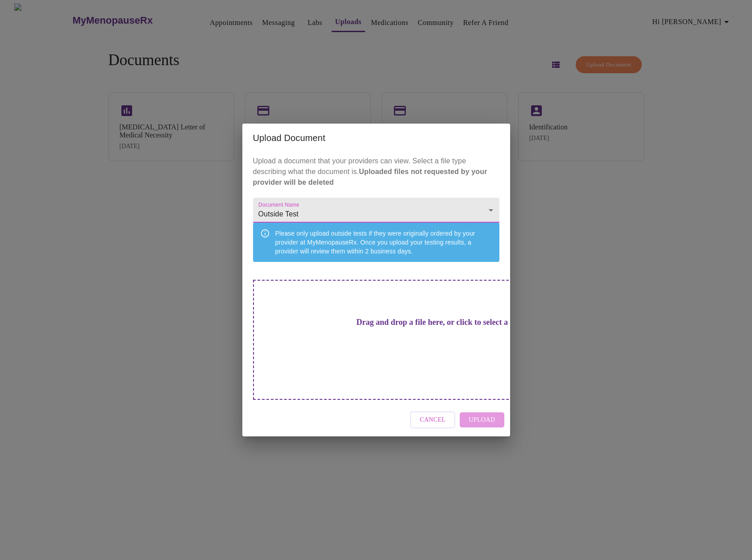 The height and width of the screenshot is (560, 752). What do you see at coordinates (370, 177) in the screenshot?
I see `strong: Uploaded files not requested by your provider will be deleted` at bounding box center [370, 177].